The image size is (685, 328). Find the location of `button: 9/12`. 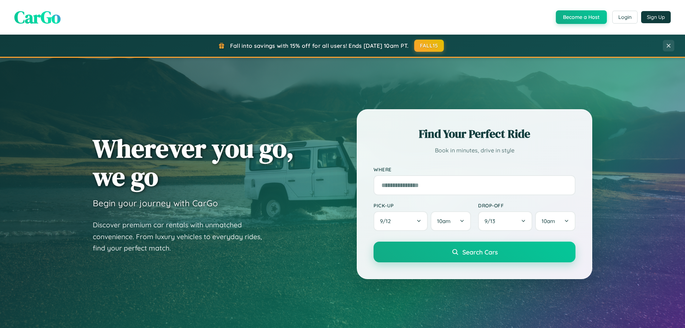

button: 9/12 is located at coordinates (401, 221).